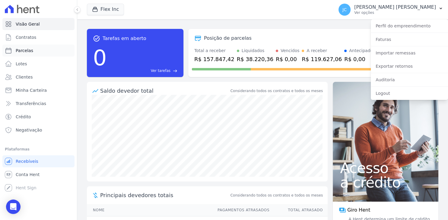  Describe the element at coordinates (277, 196) in the screenshot. I see `span: Considerando todos os contratos e todos os meses` at that location.